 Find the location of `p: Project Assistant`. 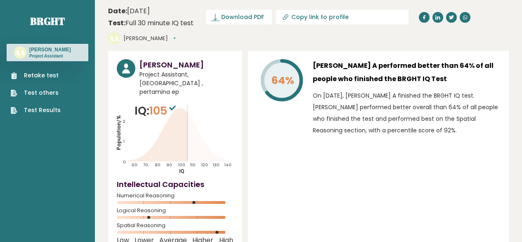

p: Project Assistant is located at coordinates (50, 56).